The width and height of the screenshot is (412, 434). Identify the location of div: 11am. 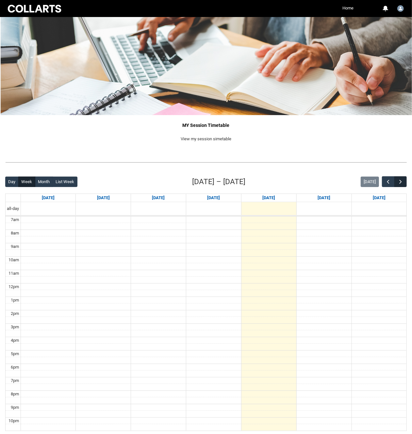
(14, 273).